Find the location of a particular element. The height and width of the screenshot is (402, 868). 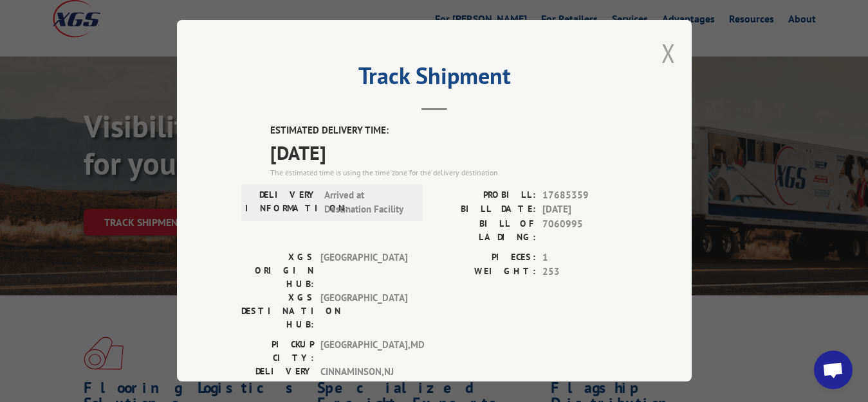

label: PROBILL: is located at coordinates (485, 195).